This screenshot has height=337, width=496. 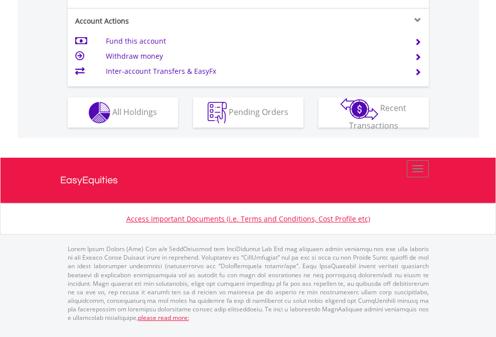 What do you see at coordinates (254, 71) in the screenshot?
I see `td: Inter-account Transfers & EasyFx` at bounding box center [254, 71].